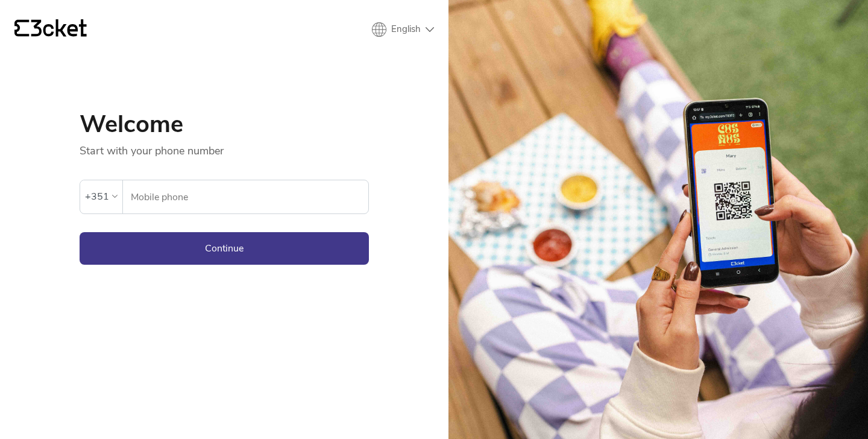  Describe the element at coordinates (224, 147) in the screenshot. I see `p: Start with your phone number` at that location.